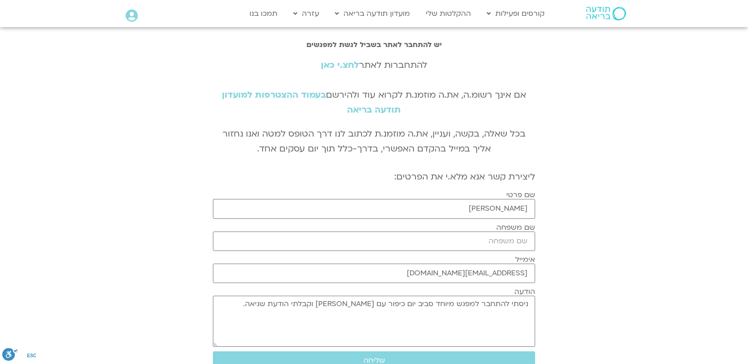 The image size is (748, 364). What do you see at coordinates (525, 291) in the screenshot?
I see `label: הודעה` at bounding box center [525, 291].